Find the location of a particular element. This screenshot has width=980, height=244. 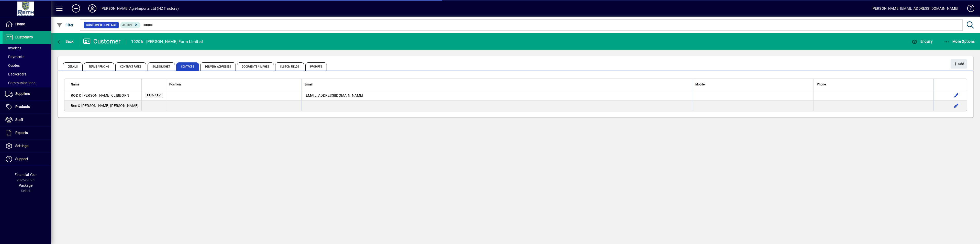

span: Contract Rates is located at coordinates (131, 67).